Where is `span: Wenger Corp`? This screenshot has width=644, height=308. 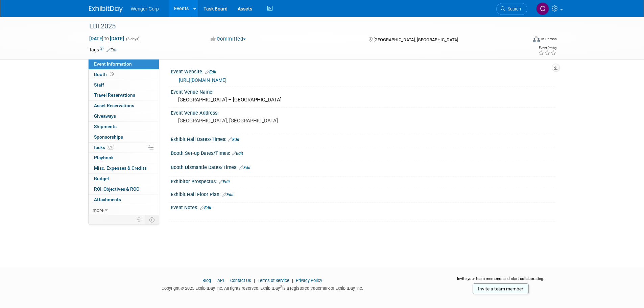
span: Wenger Corp is located at coordinates (145, 9).